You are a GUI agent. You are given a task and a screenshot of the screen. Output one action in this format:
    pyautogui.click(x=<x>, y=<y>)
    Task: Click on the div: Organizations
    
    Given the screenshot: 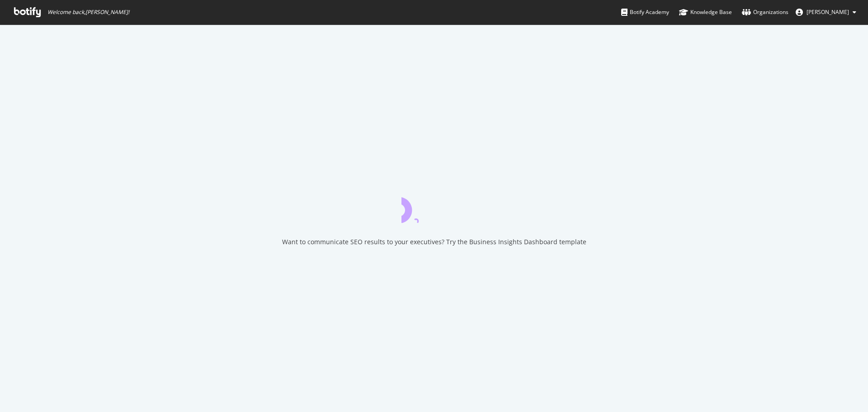 What is the action you would take?
    pyautogui.click(x=765, y=12)
    